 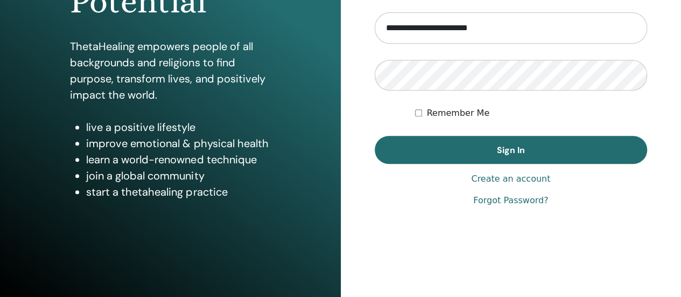 I want to click on li: improve emotional & physical health, so click(x=178, y=143).